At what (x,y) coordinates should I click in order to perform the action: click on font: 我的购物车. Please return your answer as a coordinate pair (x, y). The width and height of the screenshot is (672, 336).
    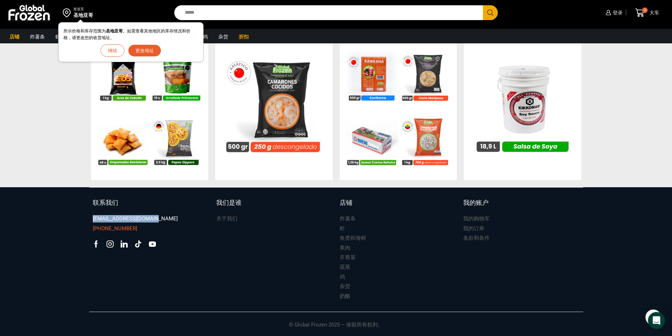
    Looking at the image, I should click on (476, 219).